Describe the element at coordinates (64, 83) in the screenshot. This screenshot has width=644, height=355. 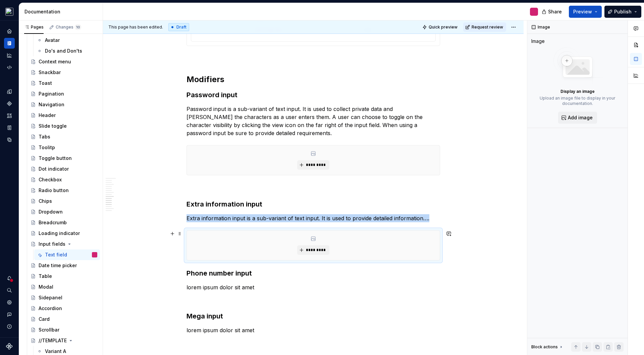
I see `a: Toast` at that location.